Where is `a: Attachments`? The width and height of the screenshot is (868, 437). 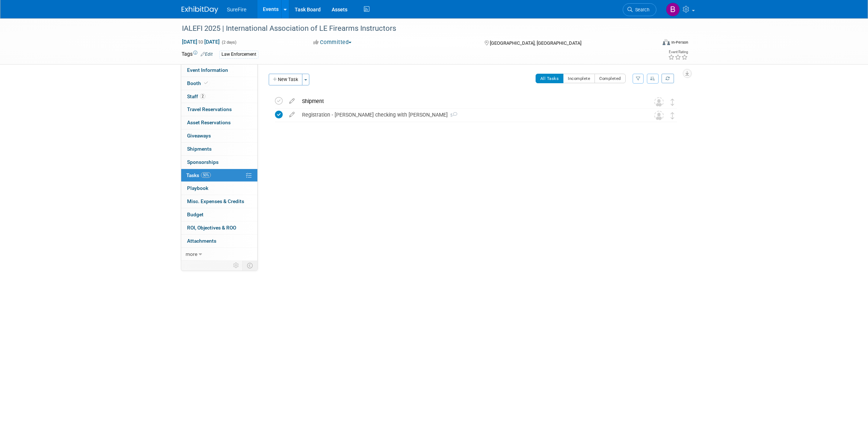
a: Attachments is located at coordinates (219, 241).